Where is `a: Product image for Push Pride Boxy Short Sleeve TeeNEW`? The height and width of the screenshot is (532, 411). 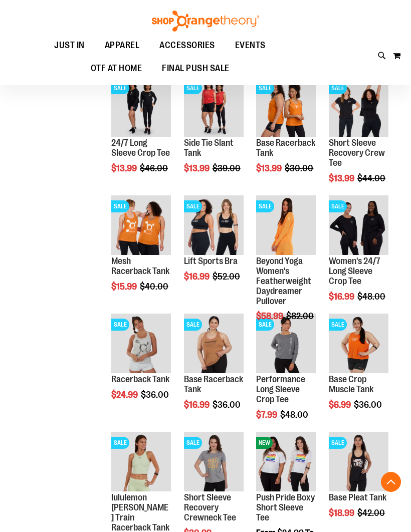 a: Product image for Push Pride Boxy Short Sleeve TeeNEW is located at coordinates (286, 463).